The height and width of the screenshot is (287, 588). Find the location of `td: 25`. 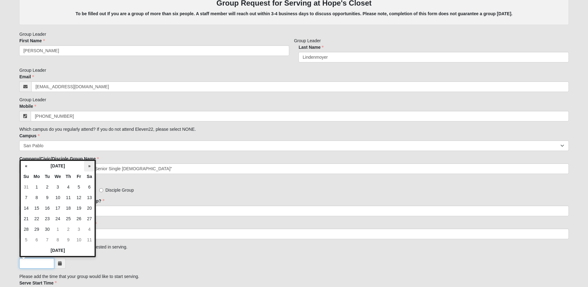

td: 25 is located at coordinates (68, 219).